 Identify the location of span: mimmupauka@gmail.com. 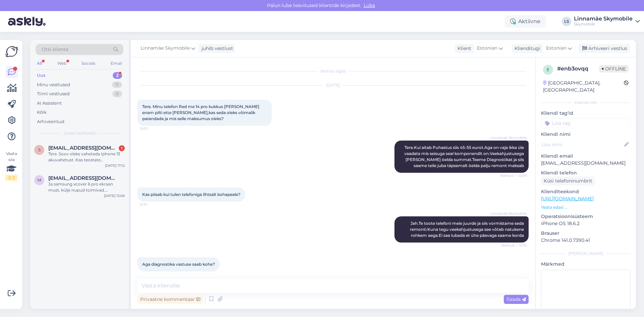
(83, 178).